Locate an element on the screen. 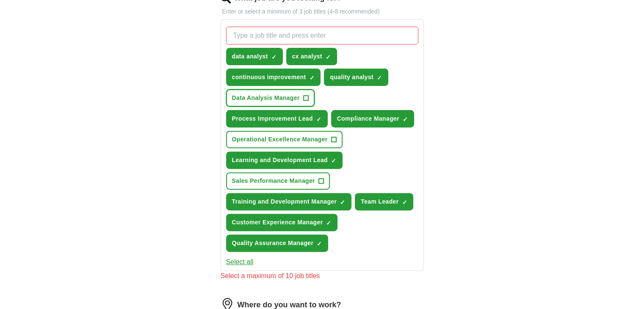 The image size is (644, 309). button: Customer Experience Manager✓ is located at coordinates (282, 222).